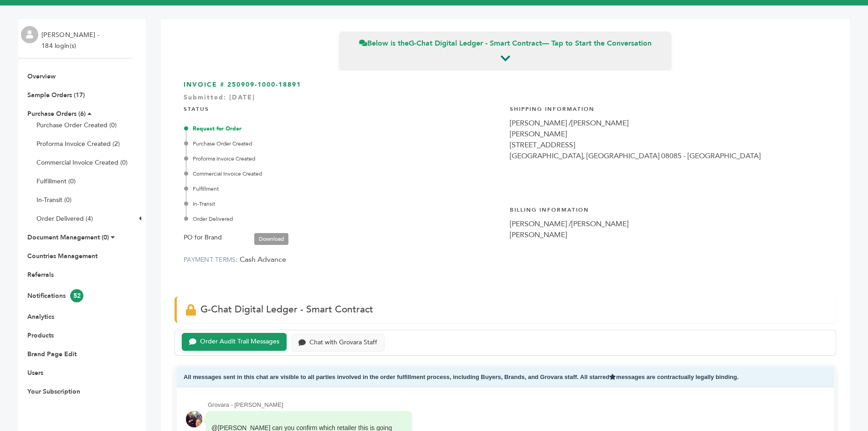  What do you see at coordinates (343, 173) in the screenshot?
I see `div: Commercial Invoice Created` at bounding box center [343, 173].